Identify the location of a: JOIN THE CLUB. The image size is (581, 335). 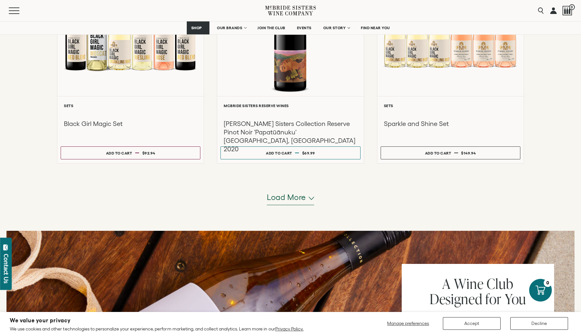
(271, 28).